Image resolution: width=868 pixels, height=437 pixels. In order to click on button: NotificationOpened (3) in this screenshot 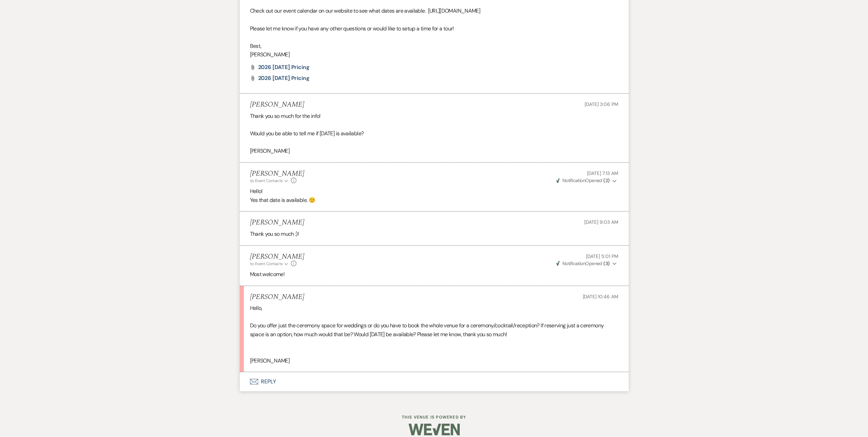, I will do `click(587, 263)`.